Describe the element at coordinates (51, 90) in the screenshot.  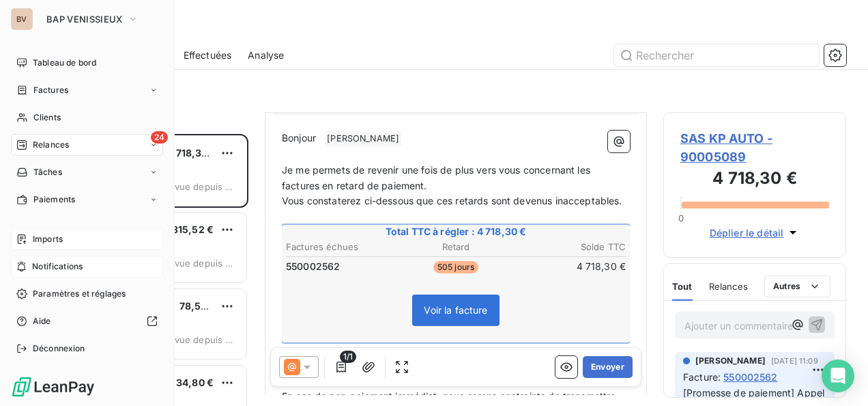
I see `span: Factures` at that location.